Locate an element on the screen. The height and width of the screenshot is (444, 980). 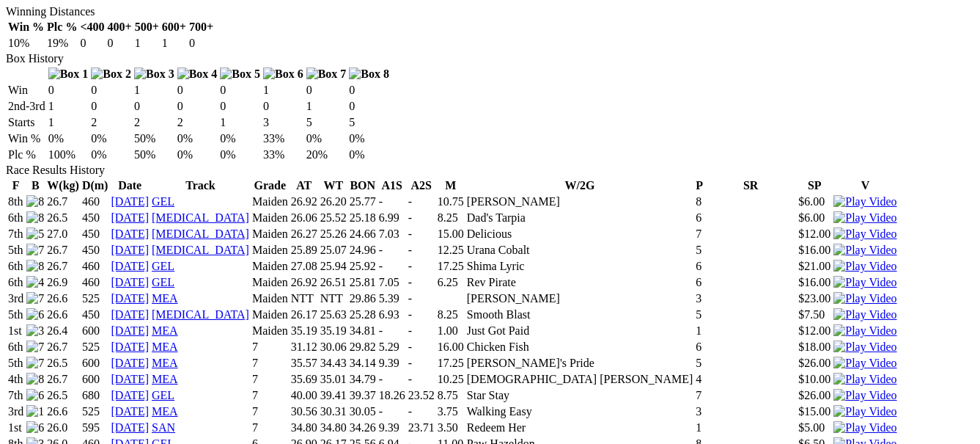
td: 50% is located at coordinates (154, 155).